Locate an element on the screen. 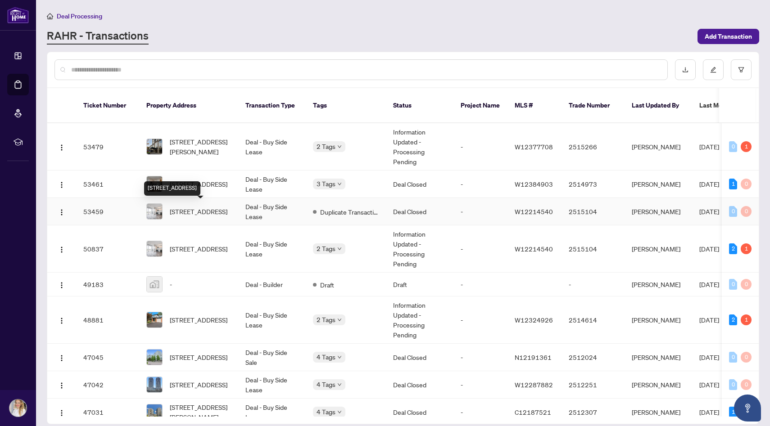 The image size is (770, 426). td: 53459 is located at coordinates (108, 212).